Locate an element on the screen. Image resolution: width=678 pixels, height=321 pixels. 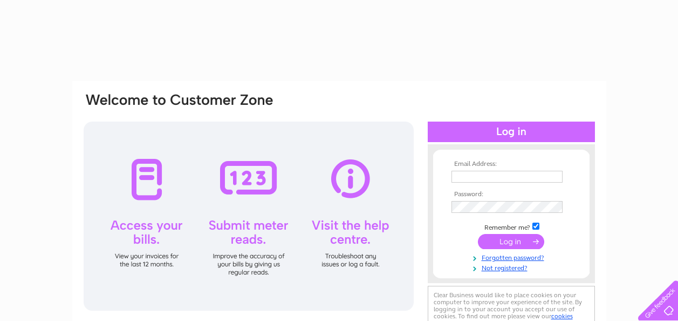
th: Password: is located at coordinates (512, 194).